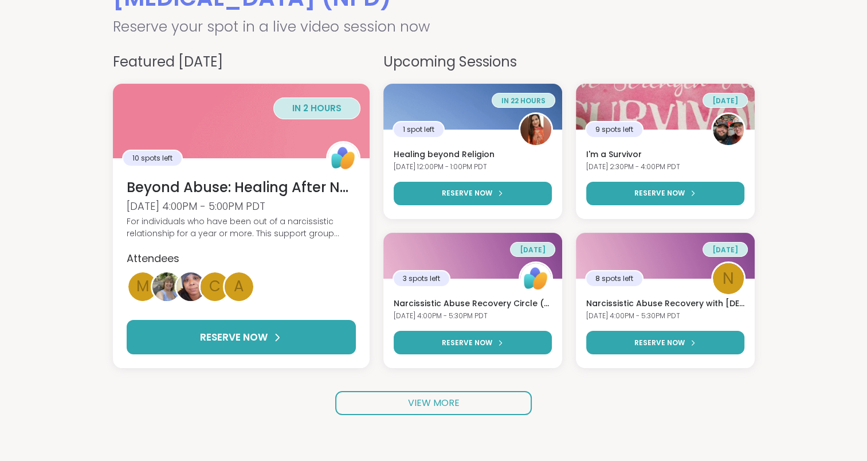  Describe the element at coordinates (473, 155) in the screenshot. I see `h3: Healing beyond Religion` at that location.